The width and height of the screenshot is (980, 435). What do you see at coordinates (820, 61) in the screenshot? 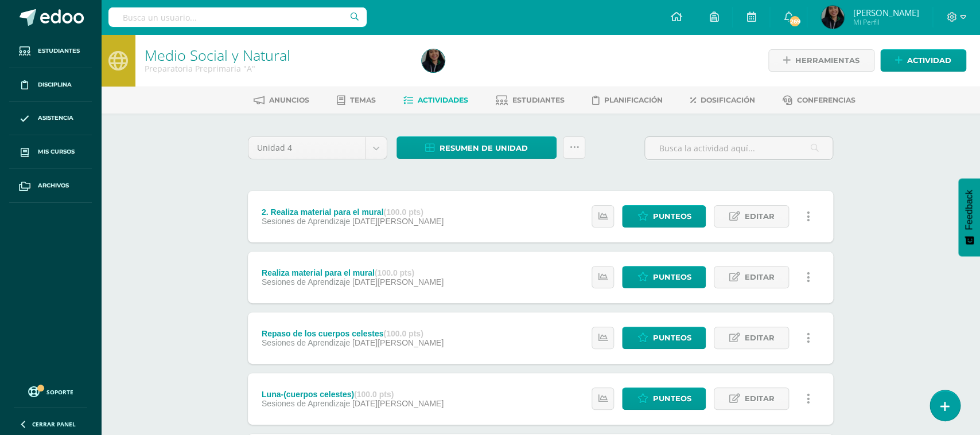
I see `a: Herramientas` at bounding box center [820, 61].